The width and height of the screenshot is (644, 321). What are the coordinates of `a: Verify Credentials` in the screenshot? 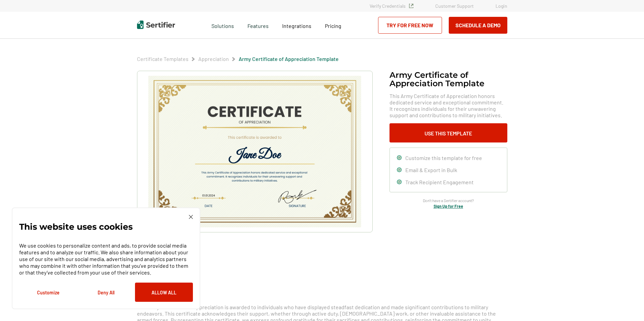 It's located at (392, 6).